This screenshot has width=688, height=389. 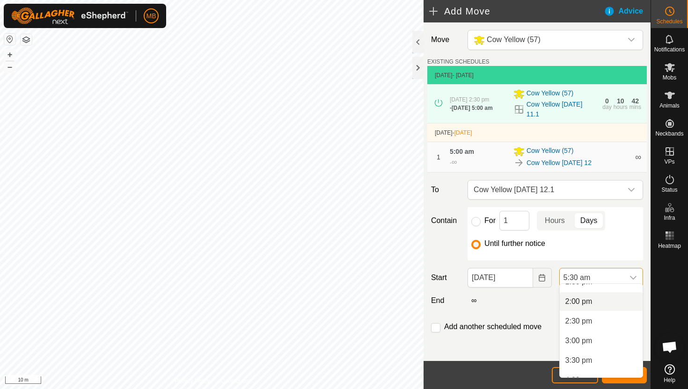 I want to click on span: 2:00 pm, so click(x=579, y=302).